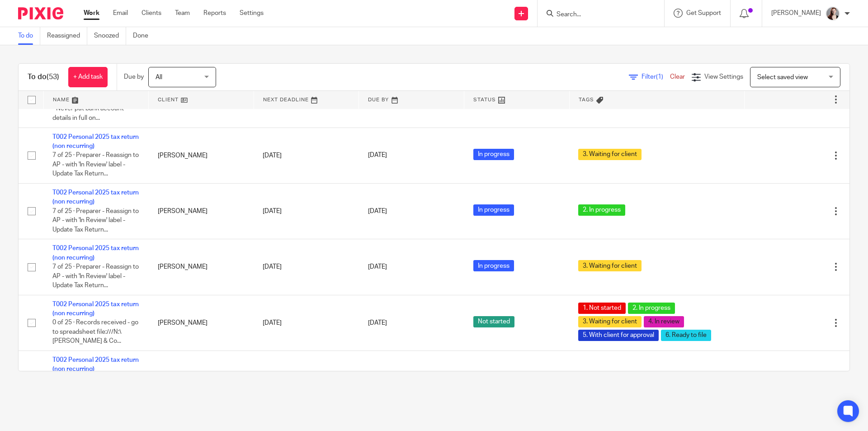  What do you see at coordinates (110, 36) in the screenshot?
I see `a: Snoozed` at bounding box center [110, 36].